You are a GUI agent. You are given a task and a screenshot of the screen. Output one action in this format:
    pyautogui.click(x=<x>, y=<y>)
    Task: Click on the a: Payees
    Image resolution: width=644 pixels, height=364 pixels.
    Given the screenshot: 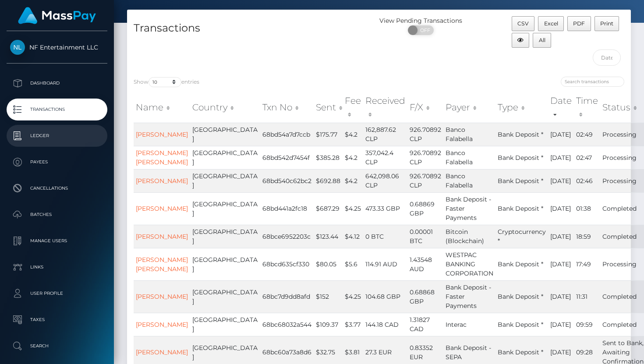 What is the action you would take?
    pyautogui.click(x=57, y=162)
    